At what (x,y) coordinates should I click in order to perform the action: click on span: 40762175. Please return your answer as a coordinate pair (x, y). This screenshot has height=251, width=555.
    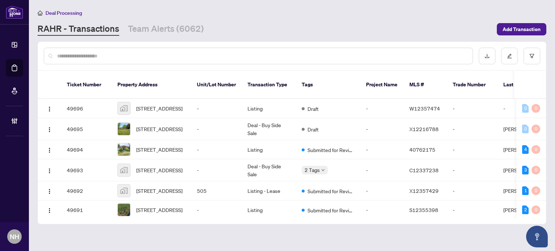
    Looking at the image, I should click on (423, 150).